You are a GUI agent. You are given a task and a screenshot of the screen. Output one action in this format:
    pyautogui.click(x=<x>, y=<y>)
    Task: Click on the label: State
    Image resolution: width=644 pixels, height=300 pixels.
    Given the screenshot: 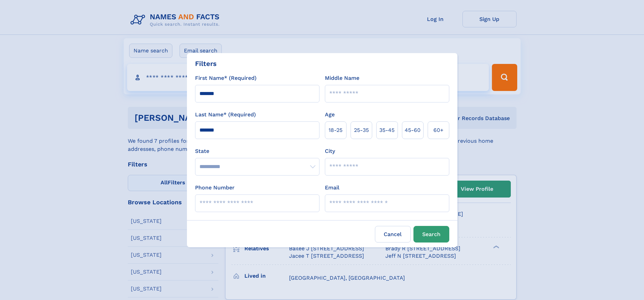 What is the action you would take?
    pyautogui.click(x=257, y=151)
    